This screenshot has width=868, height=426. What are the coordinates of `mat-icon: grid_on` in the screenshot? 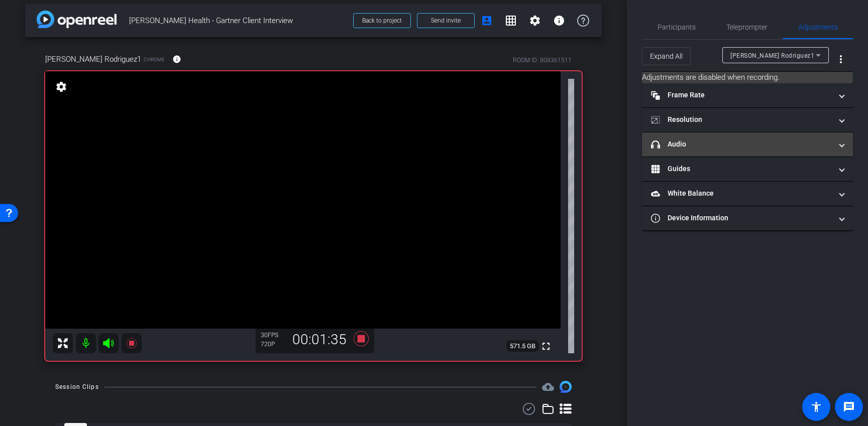 It's located at (511, 21).